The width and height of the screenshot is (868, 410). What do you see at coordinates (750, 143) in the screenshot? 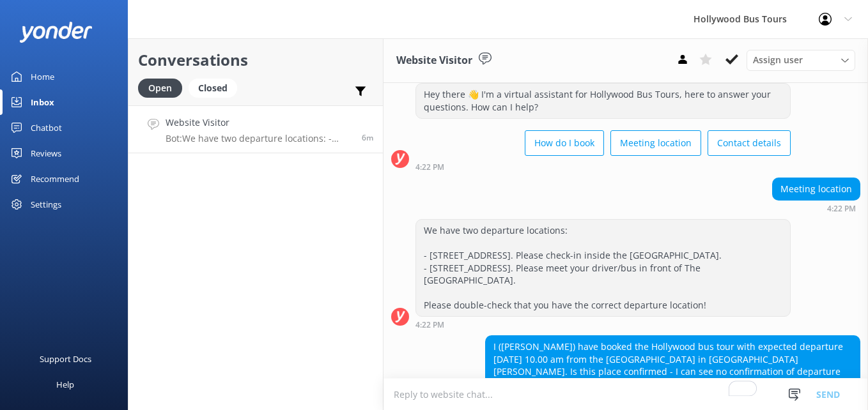
I see `button: Contact details` at bounding box center [750, 143].